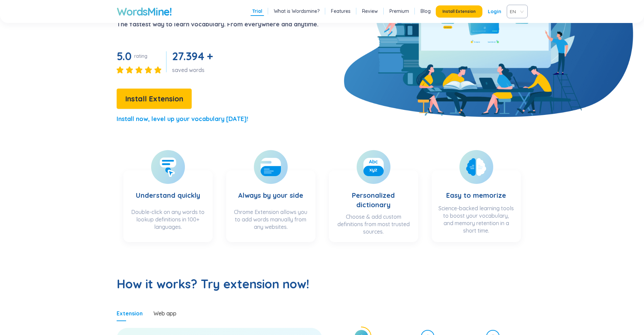  What do you see at coordinates (124, 56) in the screenshot?
I see `span: 5.0` at bounding box center [124, 56].